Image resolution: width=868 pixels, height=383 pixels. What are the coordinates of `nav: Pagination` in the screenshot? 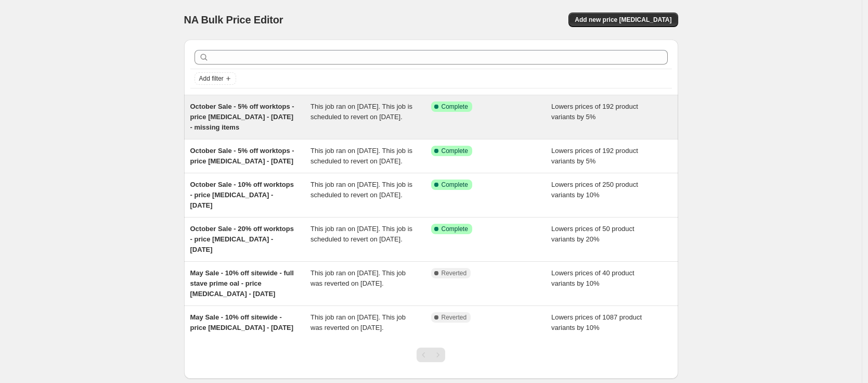 It's located at (430, 355).